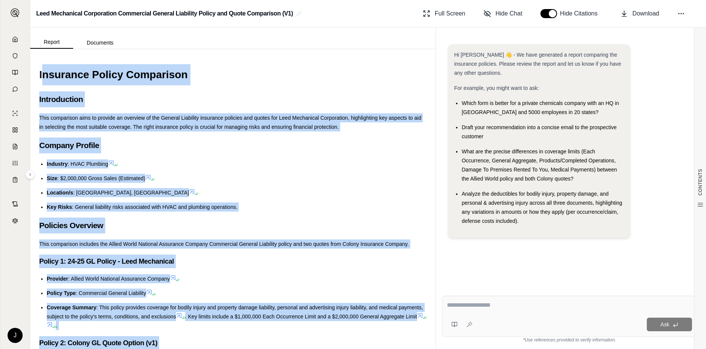 This screenshot has width=706, height=349. I want to click on span: This comparison aims to provide an overview of the General Liability insurance policies and quote..., so click(230, 122).